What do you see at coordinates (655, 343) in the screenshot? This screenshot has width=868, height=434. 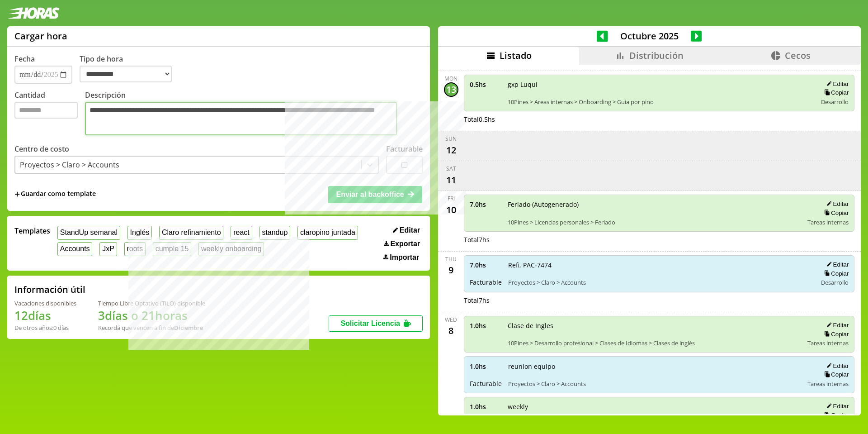 I see `span: 10Pines > Desarrollo profesional > Clases de Idiomas > Clases de inglés` at bounding box center [655, 343].